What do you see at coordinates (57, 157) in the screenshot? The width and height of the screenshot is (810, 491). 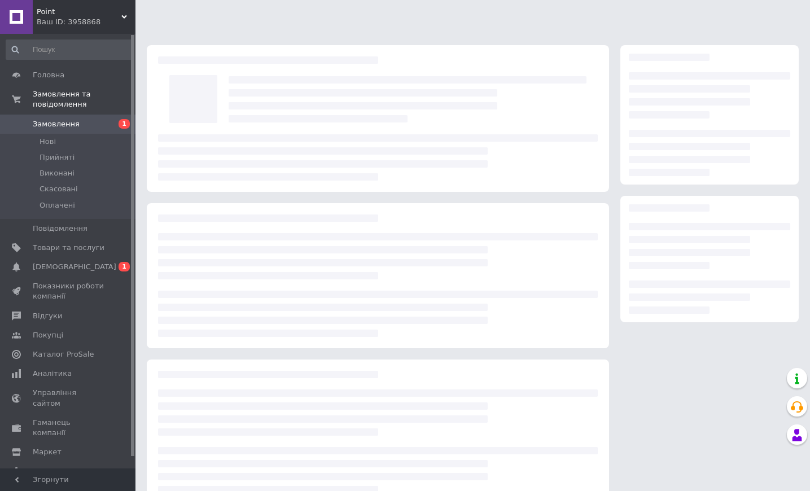 I see `span: Прийняті` at bounding box center [57, 157].